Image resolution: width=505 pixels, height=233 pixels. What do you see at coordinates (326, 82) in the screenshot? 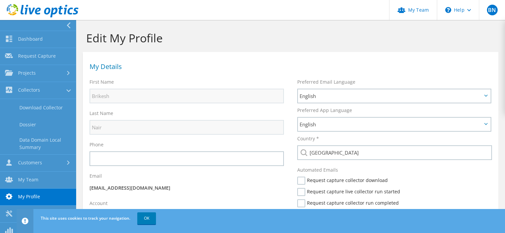
I see `label: Preferred Email Language` at bounding box center [326, 82].